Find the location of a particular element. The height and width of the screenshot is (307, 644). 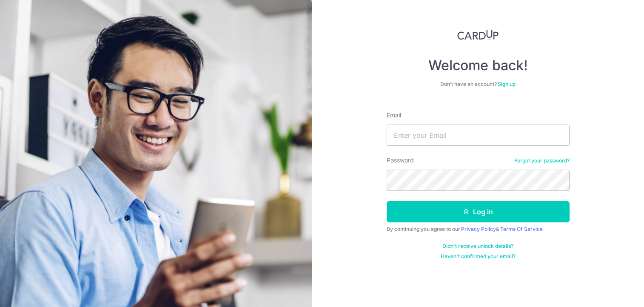

a: Terms Of Service is located at coordinates (522, 229).